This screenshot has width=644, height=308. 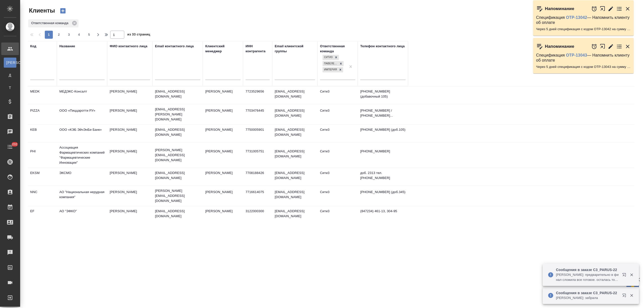 What do you see at coordinates (559, 9) in the screenshot?
I see `p: Напоминание` at bounding box center [559, 9].